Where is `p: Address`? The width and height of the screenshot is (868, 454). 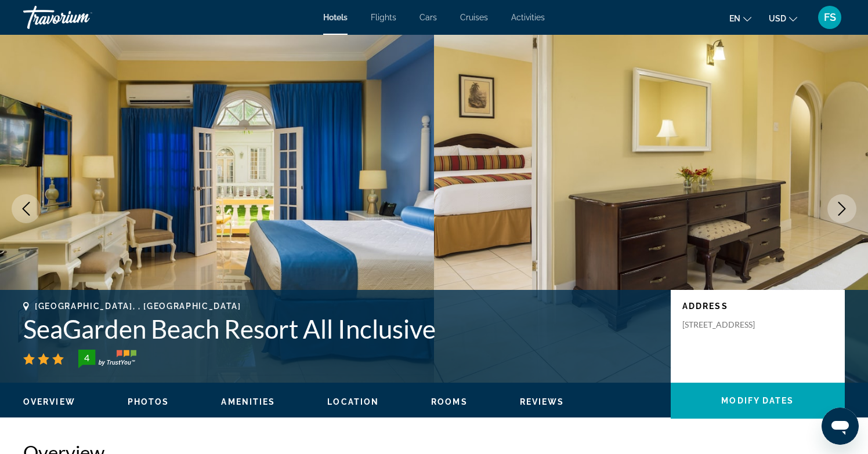 p: Address is located at coordinates (758, 306).